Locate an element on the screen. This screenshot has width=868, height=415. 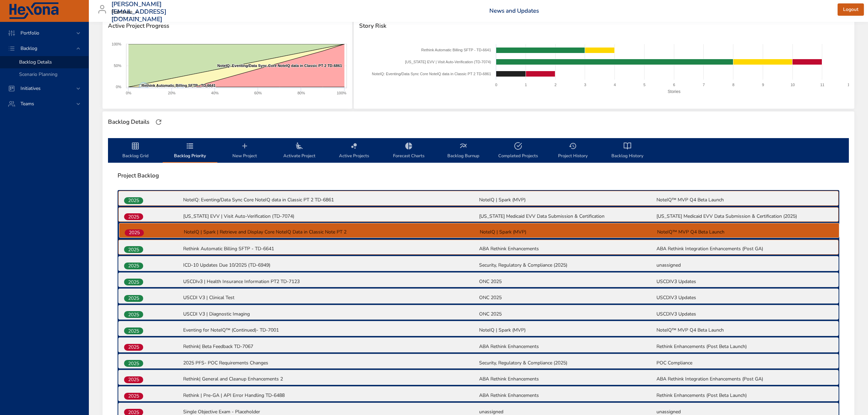
span: Forecast Charts is located at coordinates (409, 151).